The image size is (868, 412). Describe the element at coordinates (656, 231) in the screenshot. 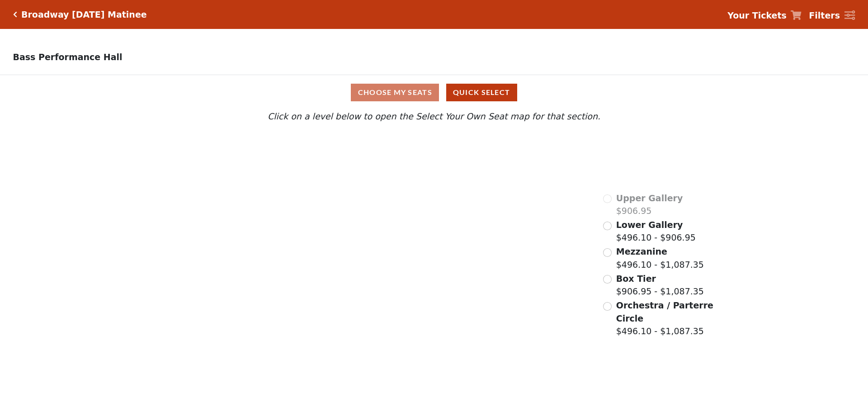

I see `label: $496.10 - $906.95` at that location.